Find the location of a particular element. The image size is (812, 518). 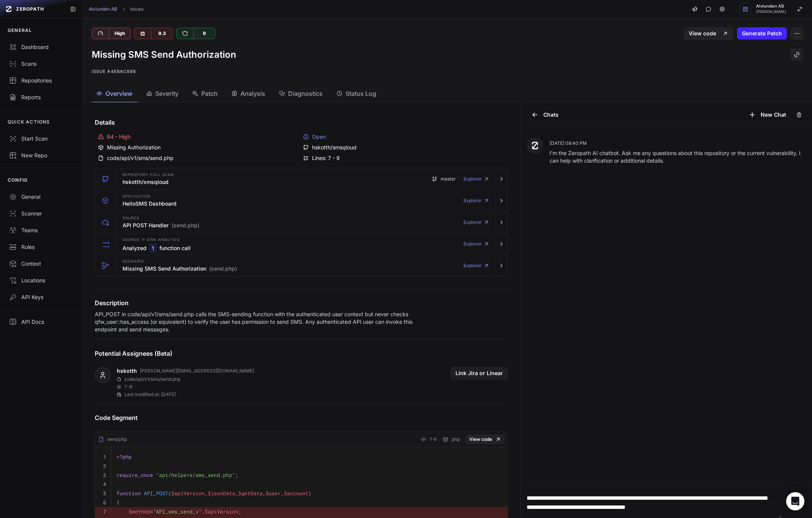

span: Status Log is located at coordinates (360, 93).